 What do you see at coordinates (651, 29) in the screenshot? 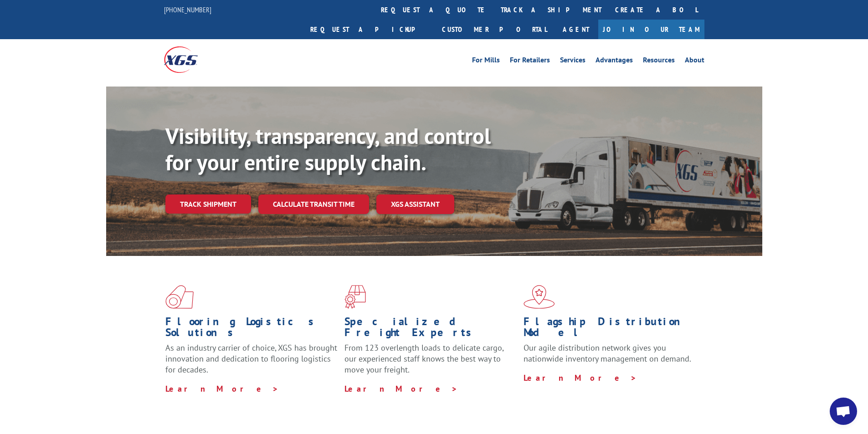
I see `a: Join Our Team` at bounding box center [651, 29].